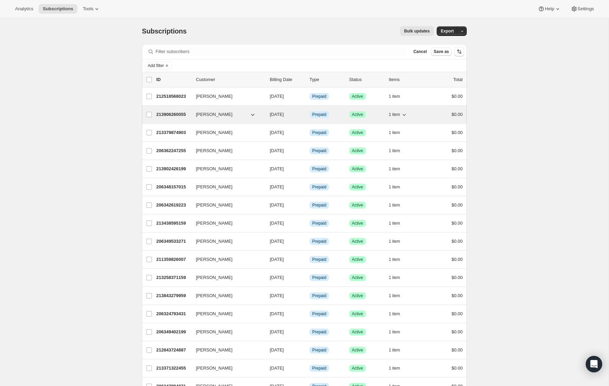 This screenshot has height=386, width=609. Describe the element at coordinates (173, 96) in the screenshot. I see `p: 212518568023` at that location.